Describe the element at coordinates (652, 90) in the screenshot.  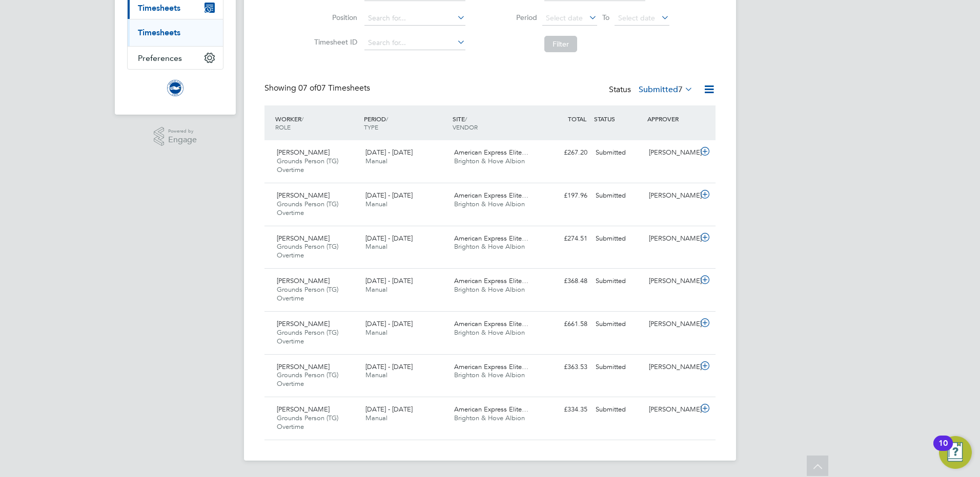
I see `div: Status` at that location.